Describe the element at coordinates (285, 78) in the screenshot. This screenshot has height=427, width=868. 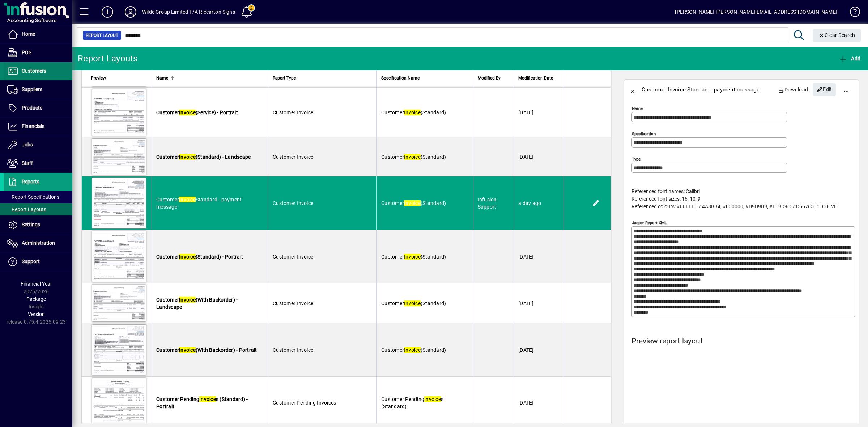
I see `span: Report Type` at that location.